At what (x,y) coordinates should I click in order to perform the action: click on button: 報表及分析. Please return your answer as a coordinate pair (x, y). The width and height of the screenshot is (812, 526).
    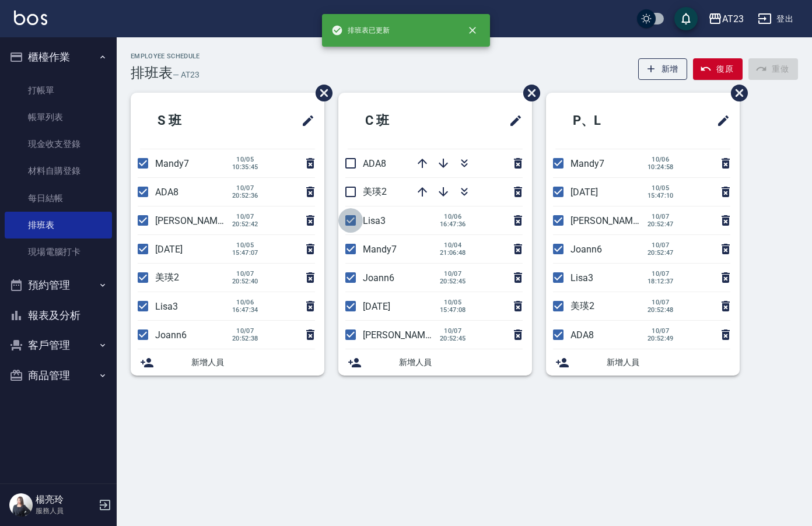
    Looking at the image, I should click on (58, 315).